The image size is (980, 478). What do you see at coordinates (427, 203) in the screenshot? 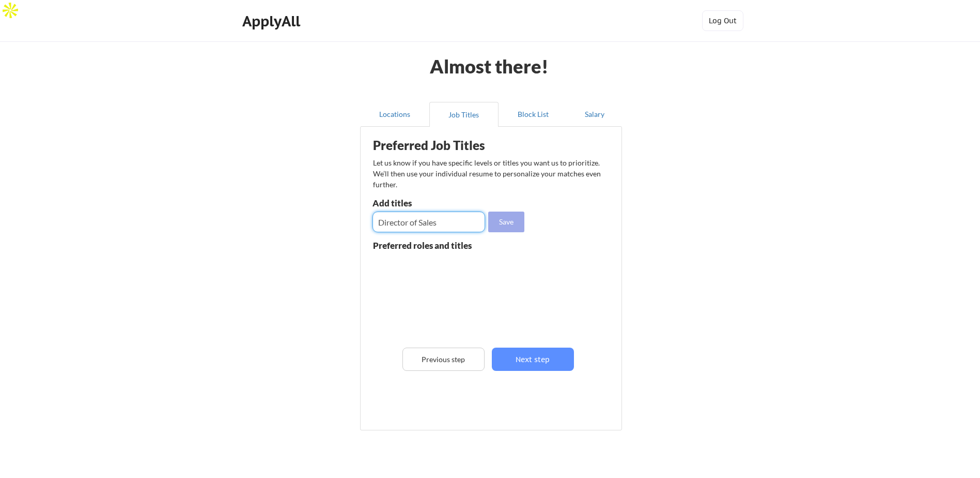
I see `div: Add titles` at bounding box center [427, 203].